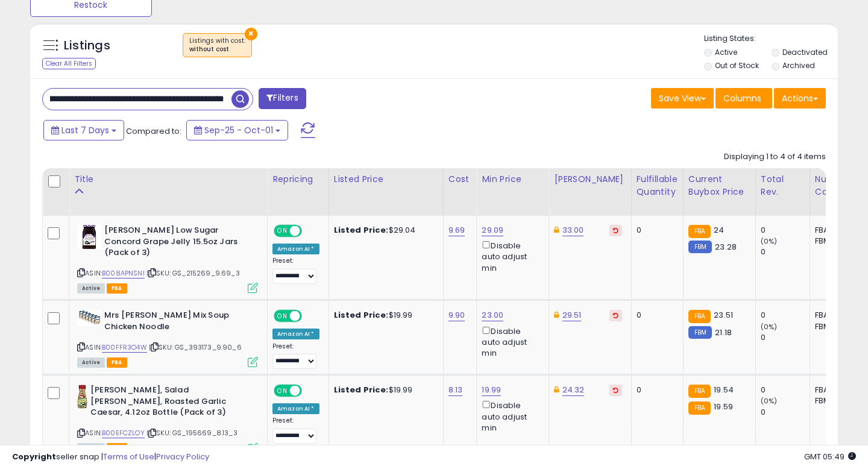  Describe the element at coordinates (89, 237) in the screenshot. I see `img: 419-YaUTtHL._SL40_.jpg` at that location.